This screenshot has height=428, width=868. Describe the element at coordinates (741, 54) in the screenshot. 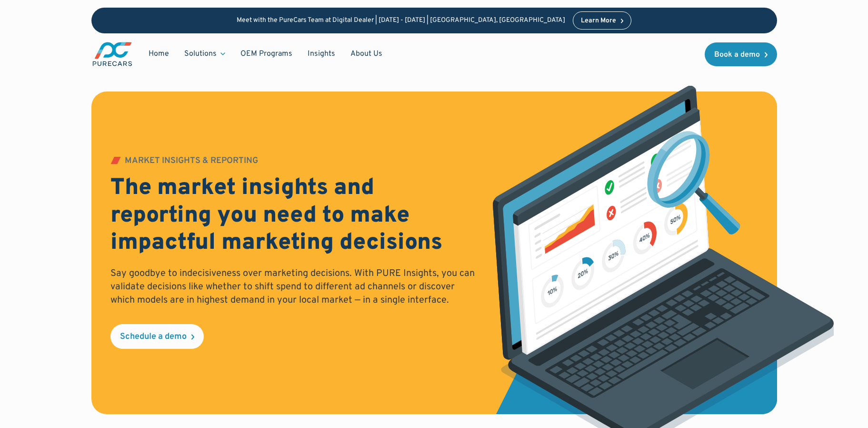

I see `a: Book a demo` at that location.